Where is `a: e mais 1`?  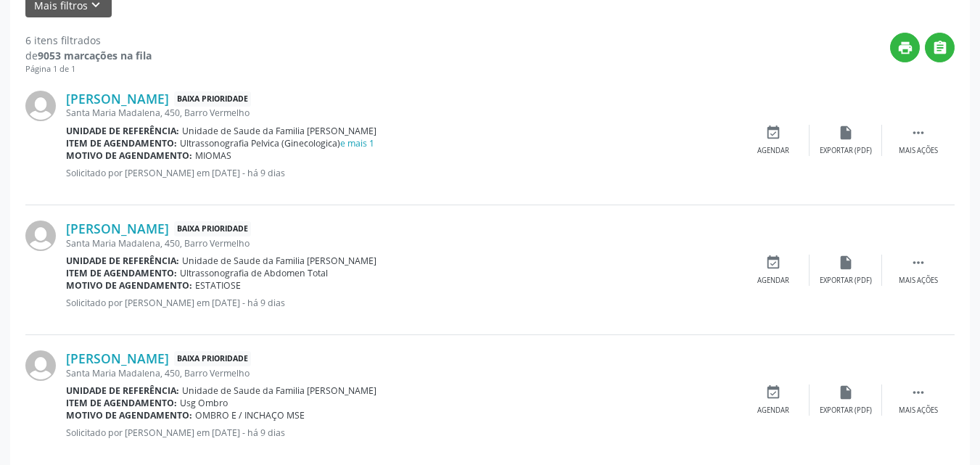
a: e mais 1 is located at coordinates (357, 143).